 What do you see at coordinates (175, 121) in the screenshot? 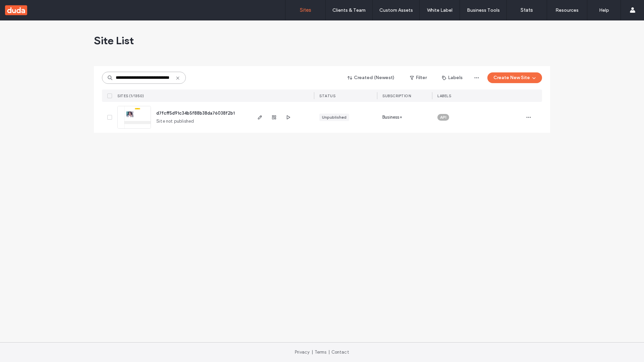
I see `span: Site not published` at bounding box center [175, 121].